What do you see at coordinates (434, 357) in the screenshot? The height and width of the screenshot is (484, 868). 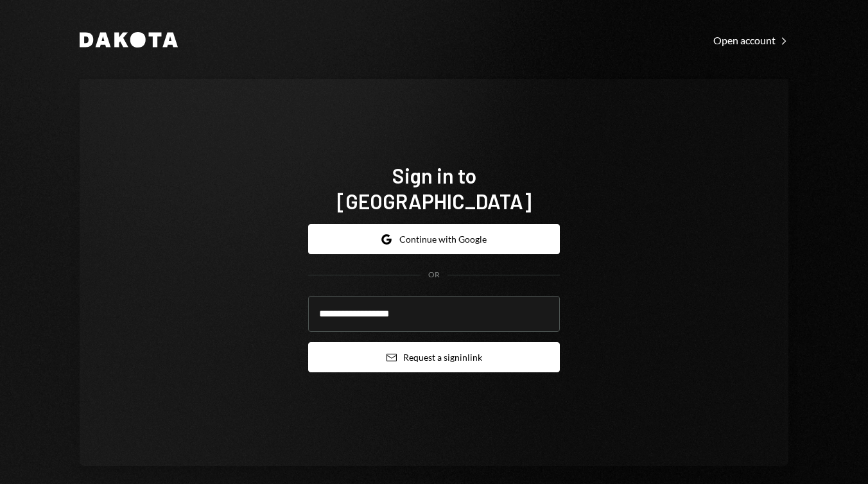 I see `button: Request a signinlink` at bounding box center [434, 357].